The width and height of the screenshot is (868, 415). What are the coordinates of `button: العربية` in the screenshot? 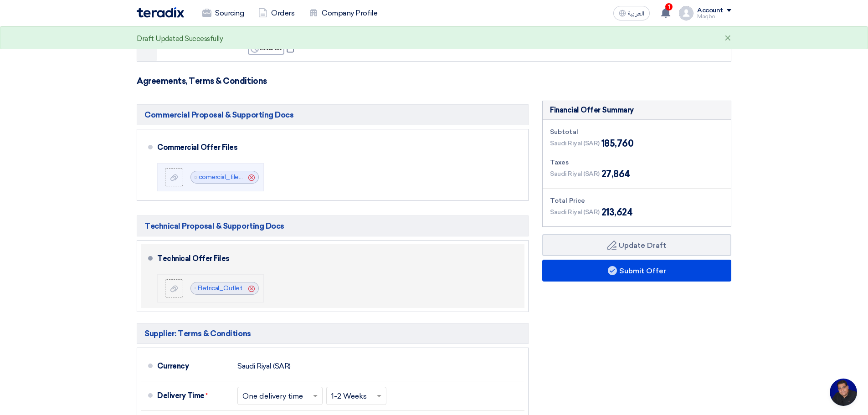 It's located at (631, 13).